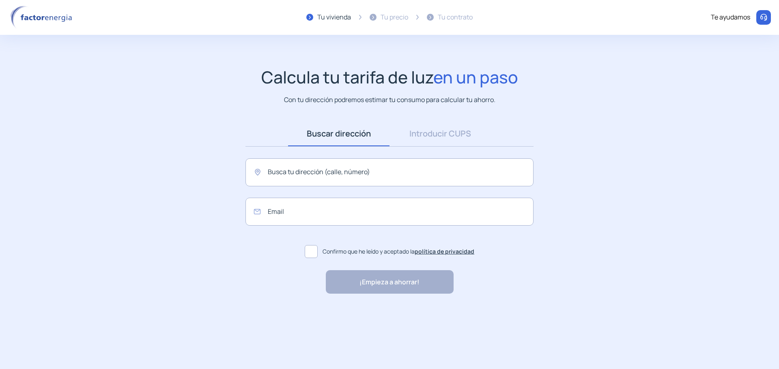 This screenshot has width=779, height=369. Describe the element at coordinates (444, 251) in the screenshot. I see `a: política de privacidad` at that location.